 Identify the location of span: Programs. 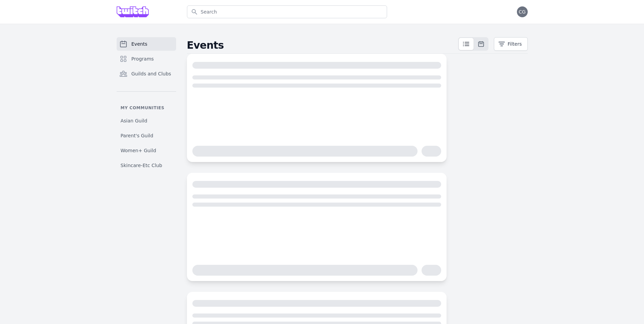
(143, 59).